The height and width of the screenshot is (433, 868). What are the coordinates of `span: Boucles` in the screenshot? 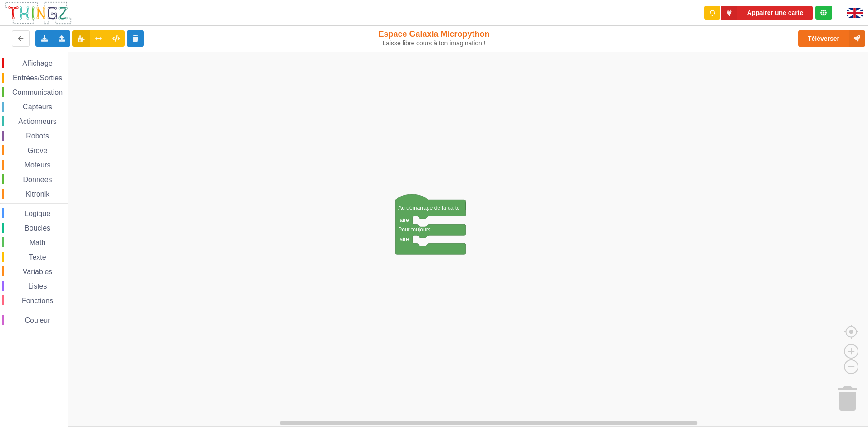 It's located at (37, 228).